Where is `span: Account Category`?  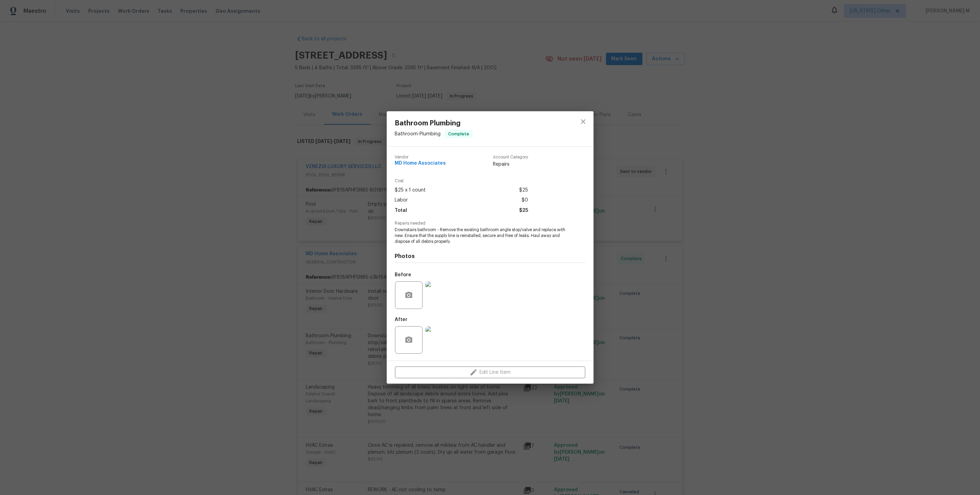
span: Account Category is located at coordinates (510, 157).